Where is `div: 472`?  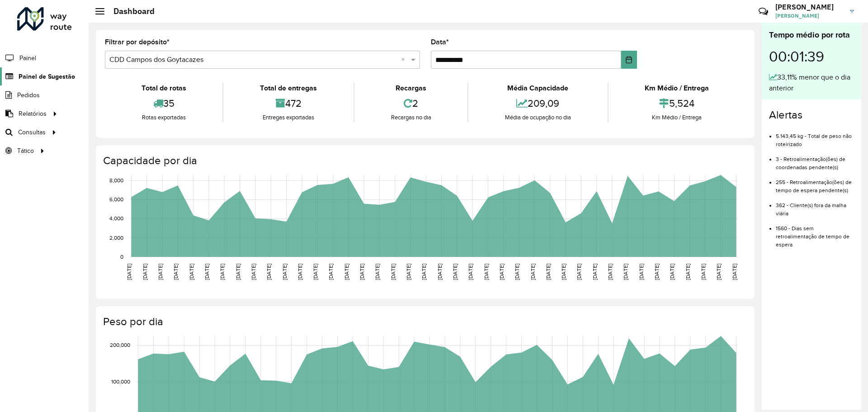
div: 472 is located at coordinates (288, 103).